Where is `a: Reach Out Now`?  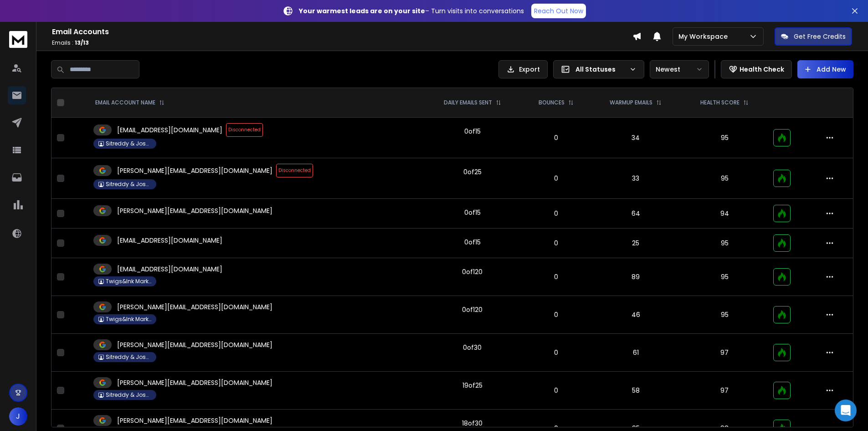
a: Reach Out Now is located at coordinates (559, 11).